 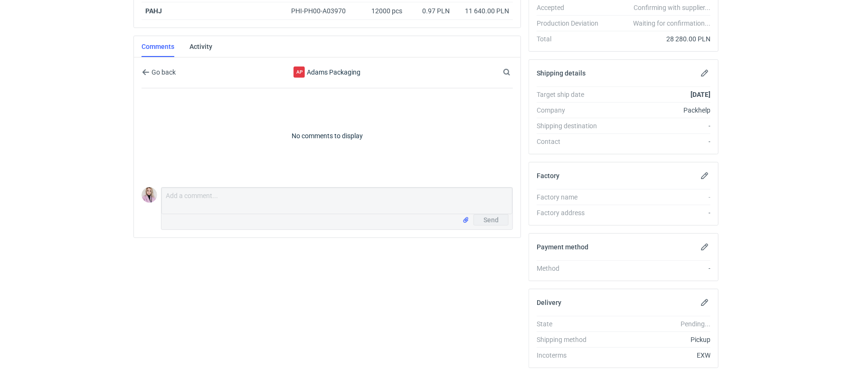 What do you see at coordinates (571, 142) in the screenshot?
I see `div: Contact` at bounding box center [571, 142].